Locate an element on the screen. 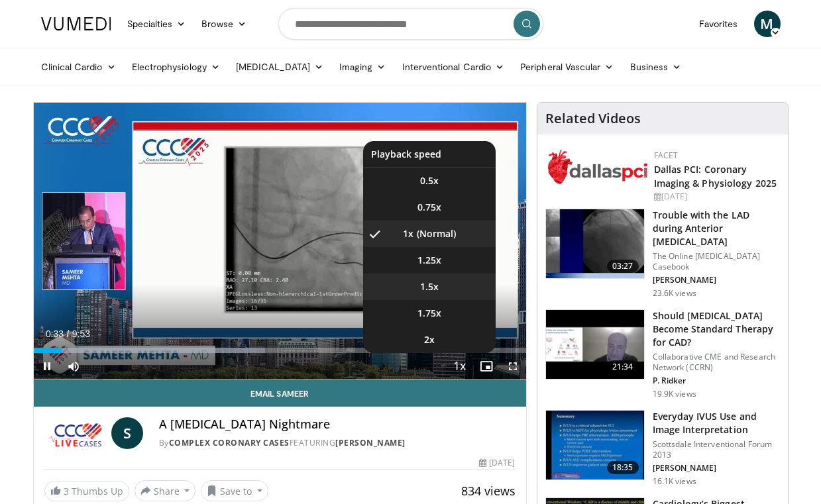 The image size is (821, 504). span: 1.25x is located at coordinates (430, 260).